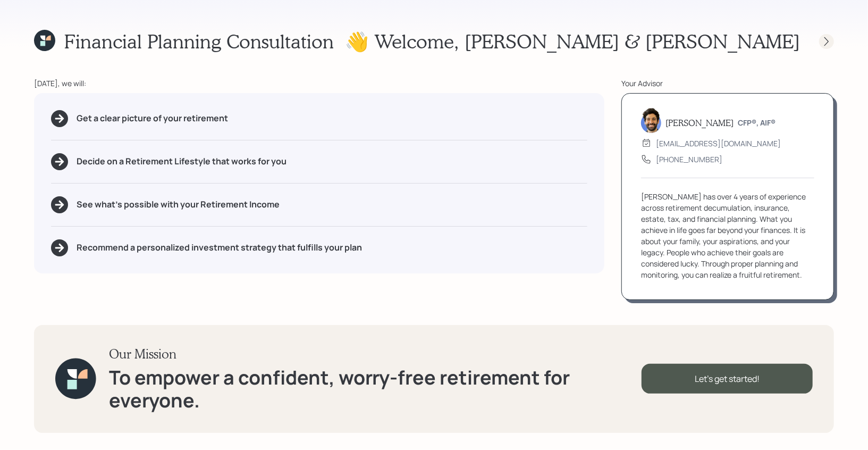 The image size is (868, 450). Describe the element at coordinates (375, 353) in the screenshot. I see `h3: Our Mission` at that location.